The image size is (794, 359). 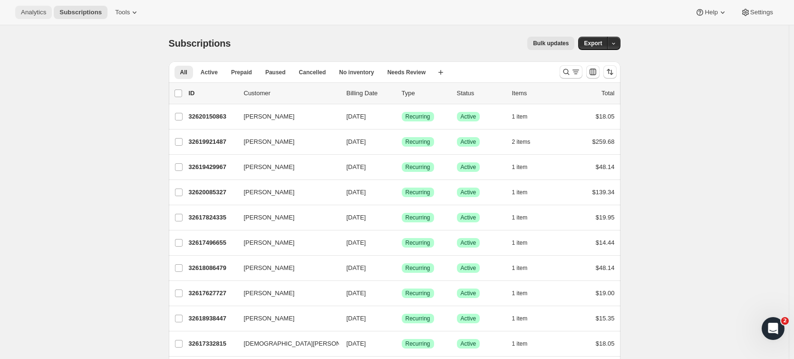 I want to click on span: $19.00, so click(x=605, y=292).